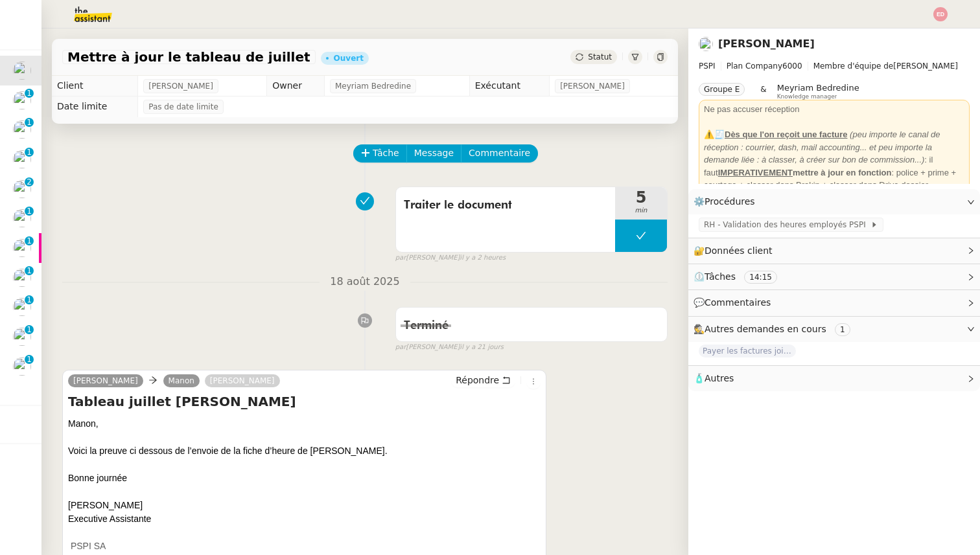 This screenshot has height=555, width=980. I want to click on nz-tag: 1, so click(842, 329).